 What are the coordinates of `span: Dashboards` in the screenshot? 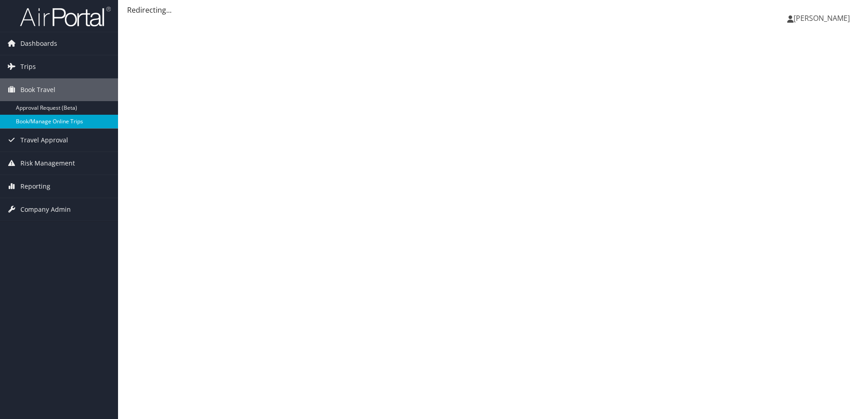 It's located at (39, 44).